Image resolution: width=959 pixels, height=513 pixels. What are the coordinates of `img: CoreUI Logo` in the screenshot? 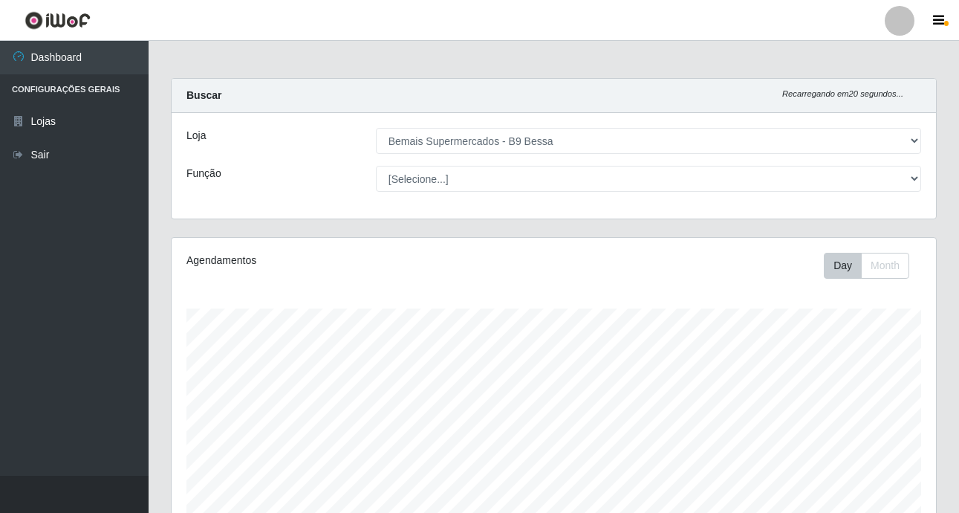 It's located at (57, 20).